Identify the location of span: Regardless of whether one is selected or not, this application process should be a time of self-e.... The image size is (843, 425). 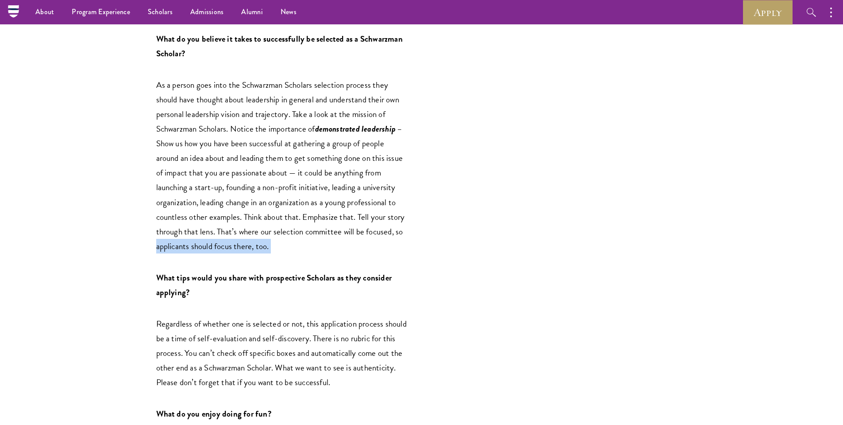
(282, 352).